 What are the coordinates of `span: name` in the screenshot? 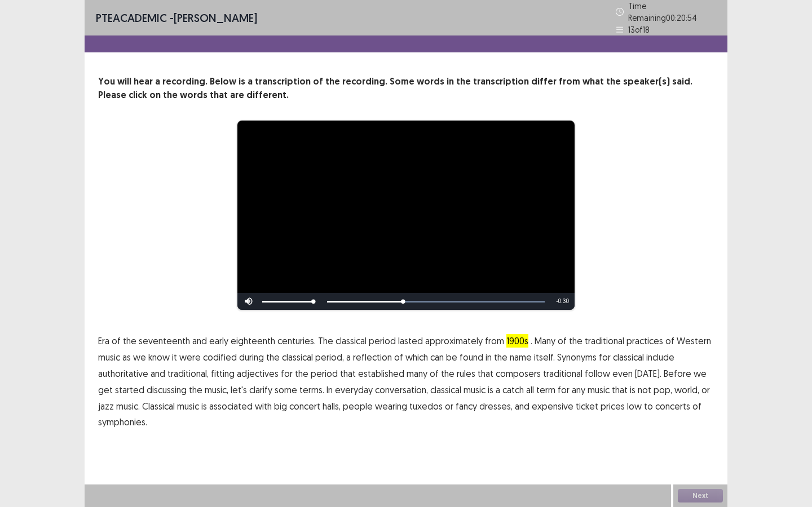 It's located at (521, 357).